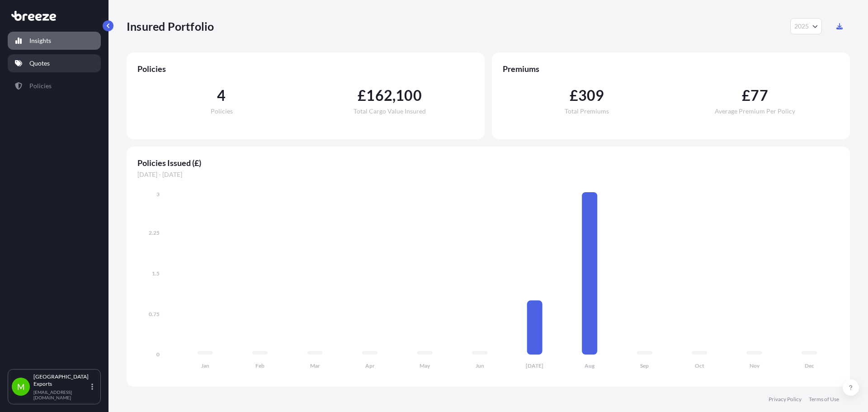  Describe the element at coordinates (480, 366) in the screenshot. I see `tspan: Jun` at that location.